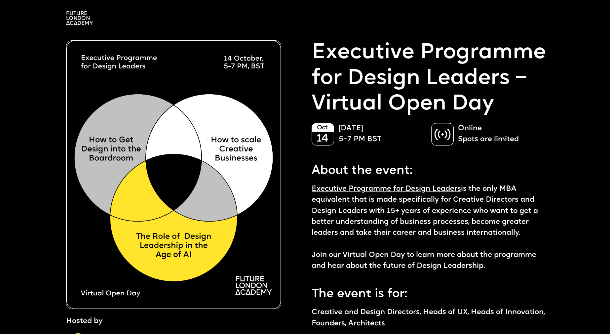 This screenshot has height=334, width=610. I want to click on a: Executive Programme for Design Leaders, so click(386, 189).